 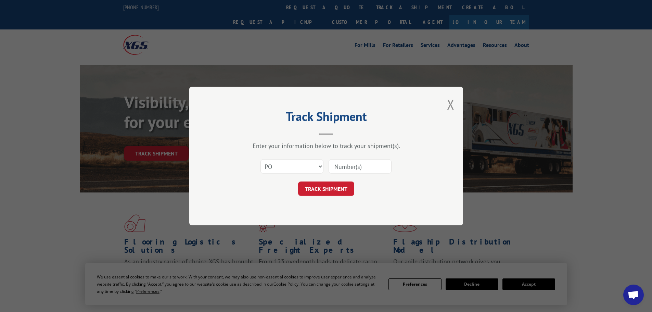 What do you see at coordinates (326, 145) in the screenshot?
I see `div: Enter your information below to track your shipment(s).` at bounding box center [326, 145].